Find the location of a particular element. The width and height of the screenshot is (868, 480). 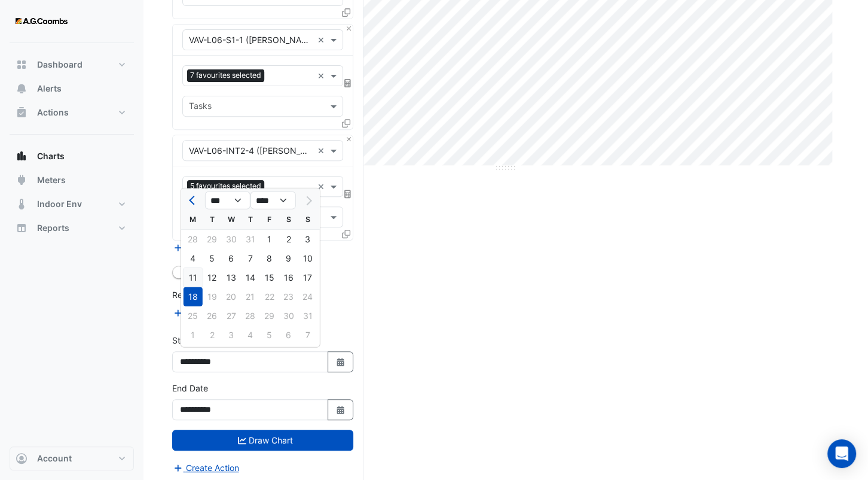

div: Tuesday, July 29, 2025 is located at coordinates (212, 239).